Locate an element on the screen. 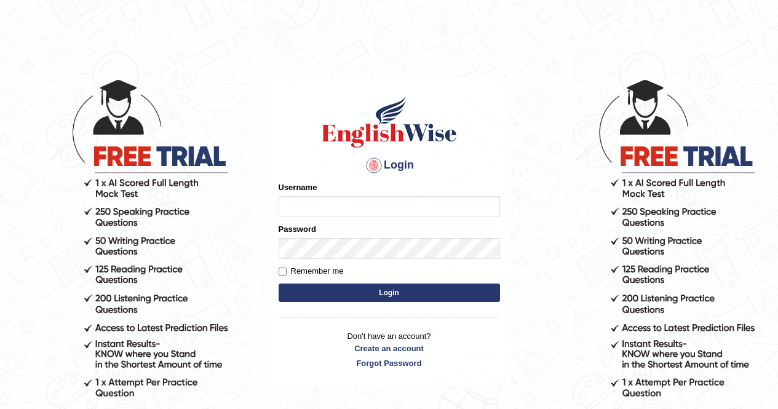 The height and width of the screenshot is (409, 778). label: Username is located at coordinates (298, 187).